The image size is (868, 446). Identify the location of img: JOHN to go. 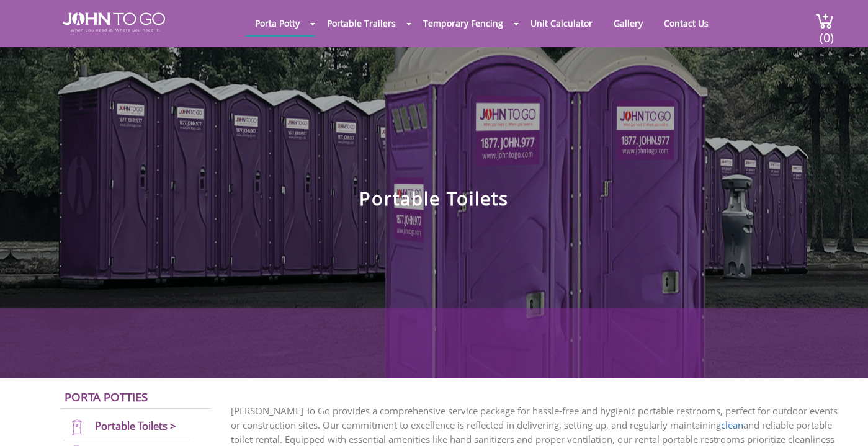
(113, 22).